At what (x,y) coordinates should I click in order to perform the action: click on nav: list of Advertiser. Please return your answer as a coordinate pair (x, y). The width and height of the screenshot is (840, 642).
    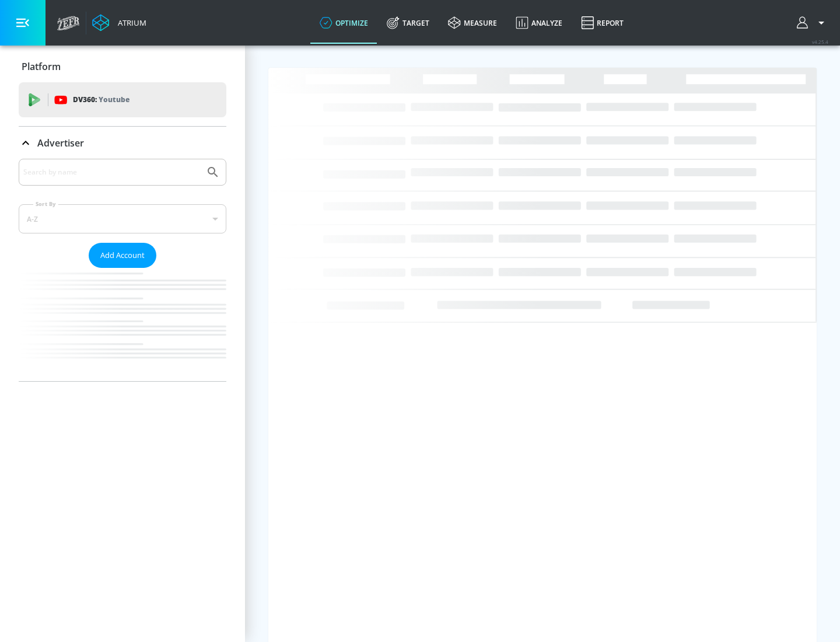
    Looking at the image, I should click on (122, 324).